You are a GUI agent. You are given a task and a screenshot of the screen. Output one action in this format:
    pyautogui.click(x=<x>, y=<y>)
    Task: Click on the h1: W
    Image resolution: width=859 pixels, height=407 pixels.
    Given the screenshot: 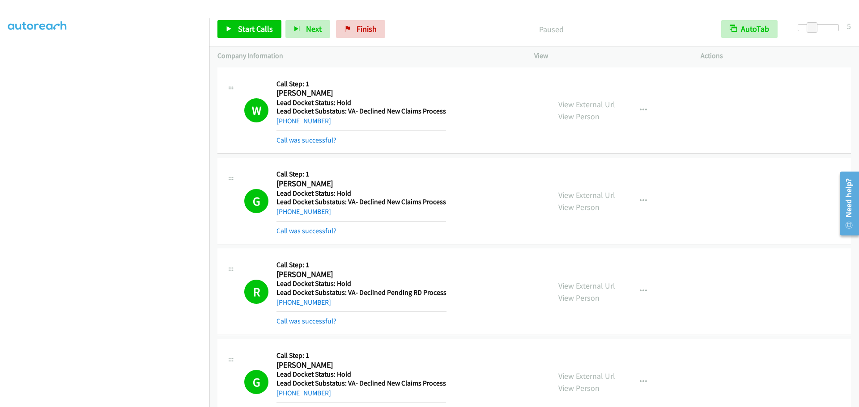 What is the action you would take?
    pyautogui.click(x=256, y=110)
    